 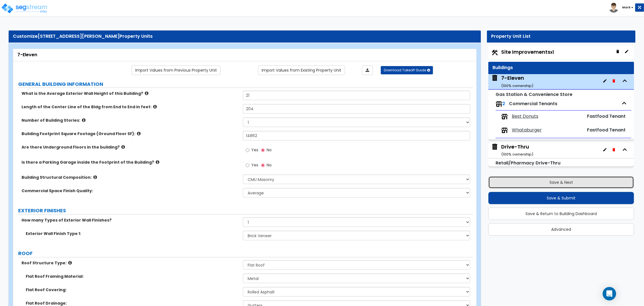 What do you see at coordinates (495, 52) in the screenshot?
I see `img: Construction.png` at bounding box center [495, 52].